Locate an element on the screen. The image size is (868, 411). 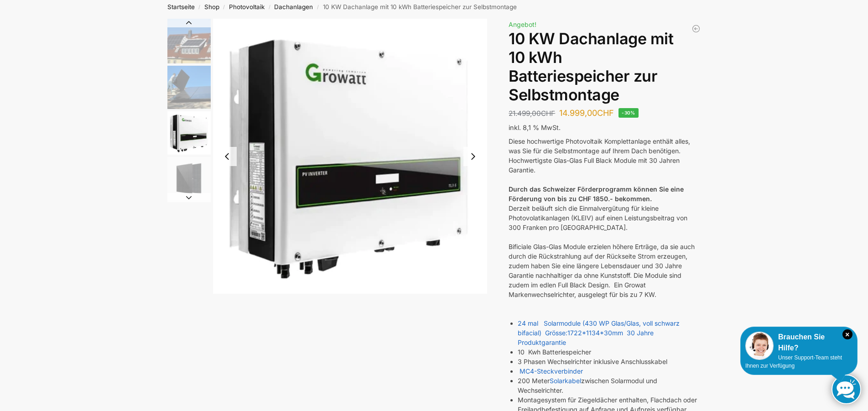
li: 3 Phasen Wechselrichter inklusive Anschlusskabel is located at coordinates (609, 362).